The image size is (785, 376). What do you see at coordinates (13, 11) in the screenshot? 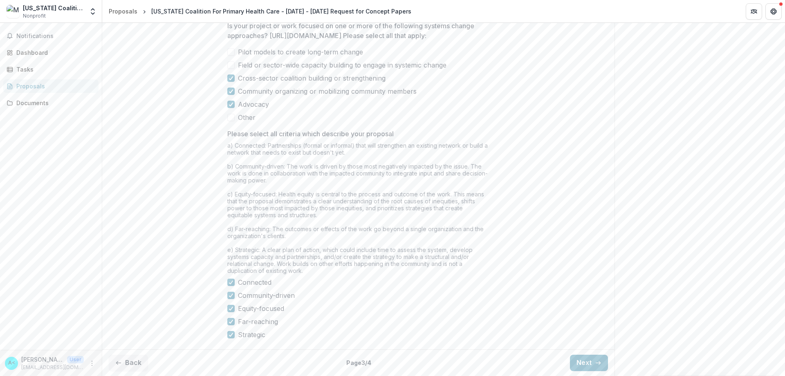
I see `img: Missouri Coalition For Primary Health Care` at bounding box center [13, 11].